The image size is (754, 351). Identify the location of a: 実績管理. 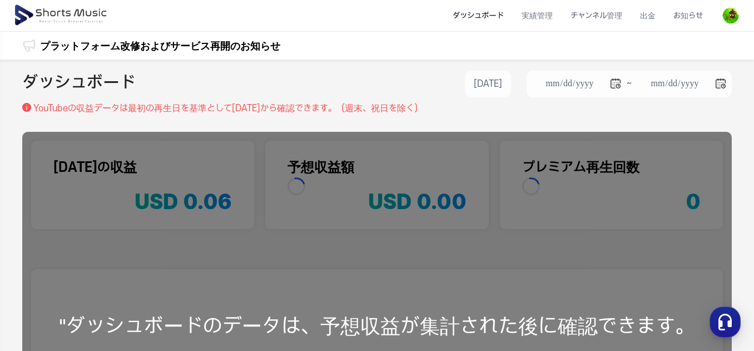
(537, 16).